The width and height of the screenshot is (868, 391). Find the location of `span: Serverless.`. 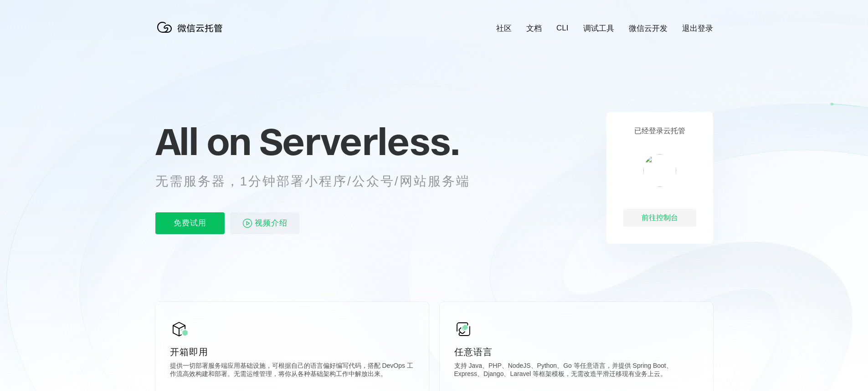

span: Serverless. is located at coordinates (359, 141).